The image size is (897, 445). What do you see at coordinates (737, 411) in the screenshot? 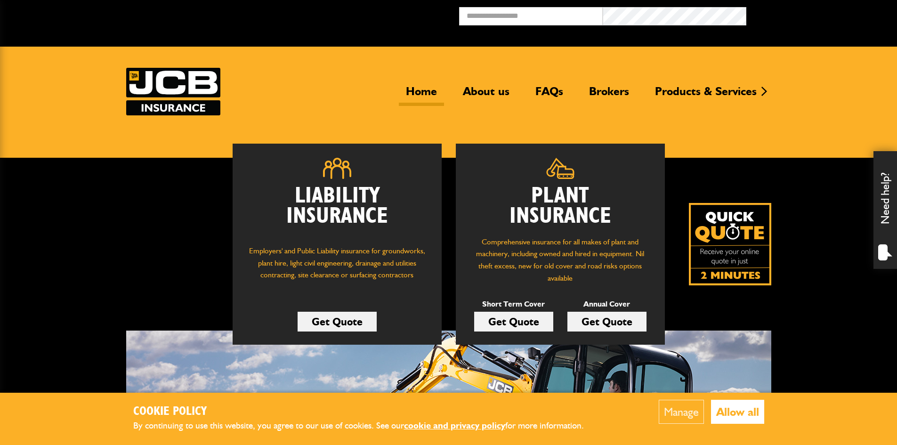
I see `button: Allow all` at bounding box center [737, 411].